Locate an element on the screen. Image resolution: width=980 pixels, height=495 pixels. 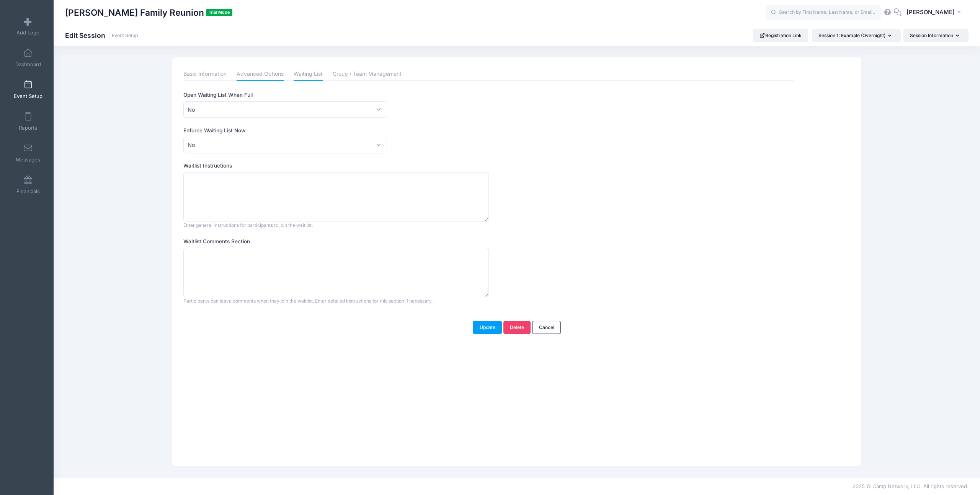
span: Reports is located at coordinates (28, 128).